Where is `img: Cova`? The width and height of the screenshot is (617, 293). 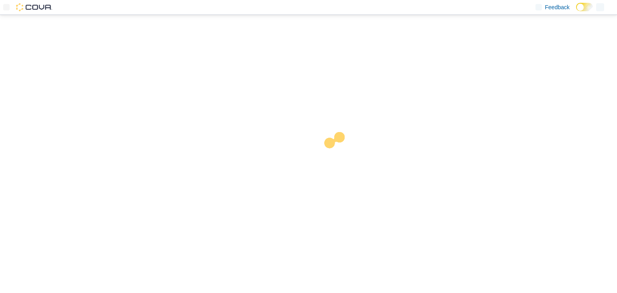
img: Cova is located at coordinates (34, 7).